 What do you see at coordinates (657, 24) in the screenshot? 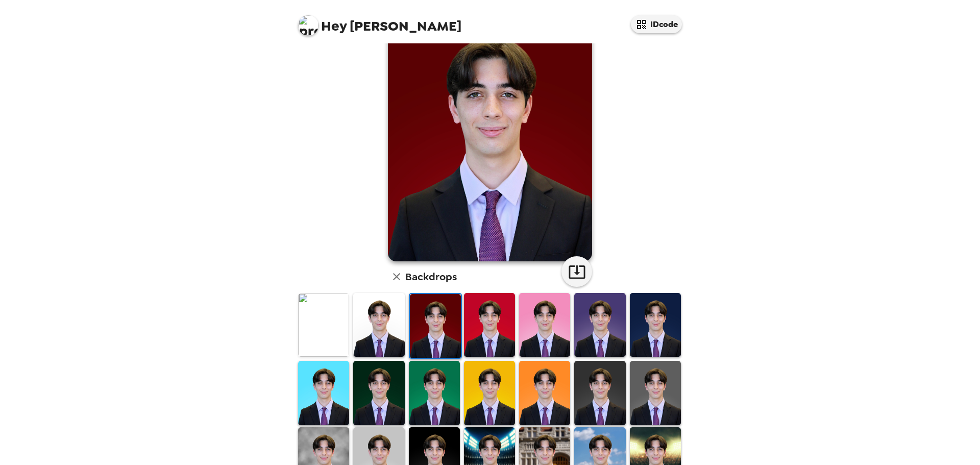
I see `button: IDcode` at bounding box center [657, 24].